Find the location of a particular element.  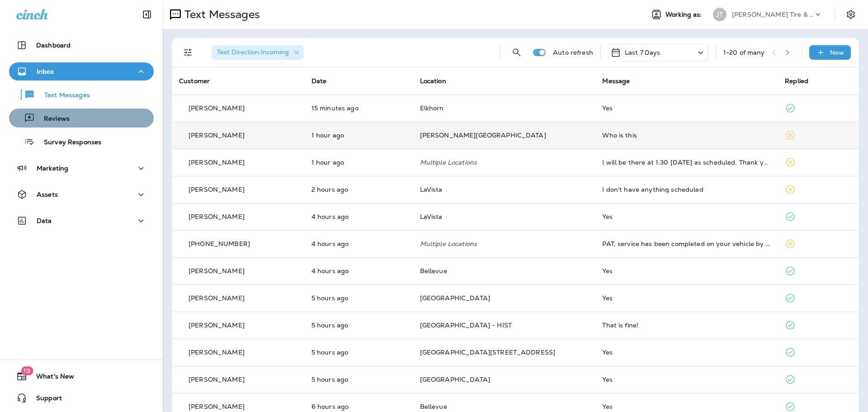

button: Assets is located at coordinates (81, 194).